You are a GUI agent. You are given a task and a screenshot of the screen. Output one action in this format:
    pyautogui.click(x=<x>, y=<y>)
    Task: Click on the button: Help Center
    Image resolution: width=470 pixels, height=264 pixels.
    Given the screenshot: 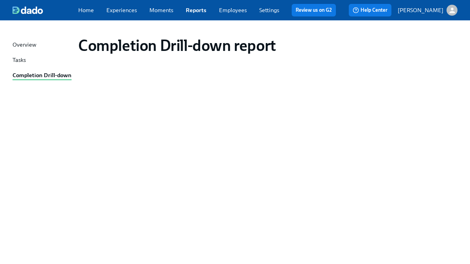 What is the action you would take?
    pyautogui.click(x=370, y=10)
    